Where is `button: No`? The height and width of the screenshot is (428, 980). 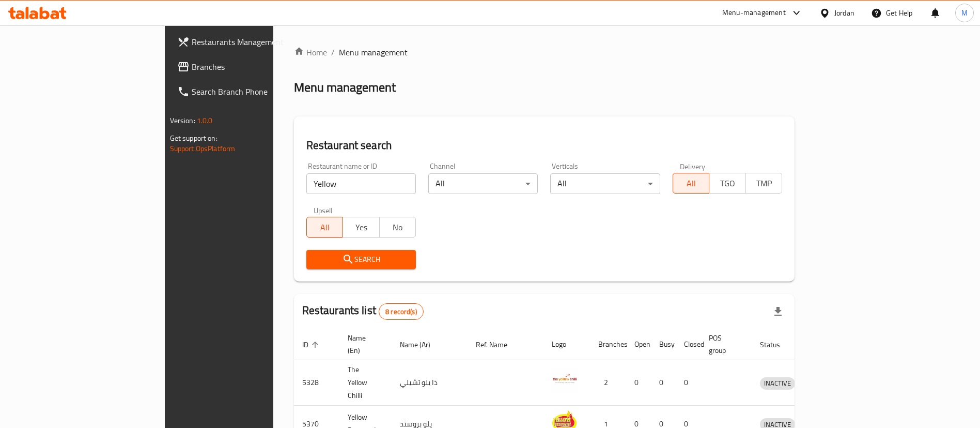 button: No is located at coordinates (398, 227).